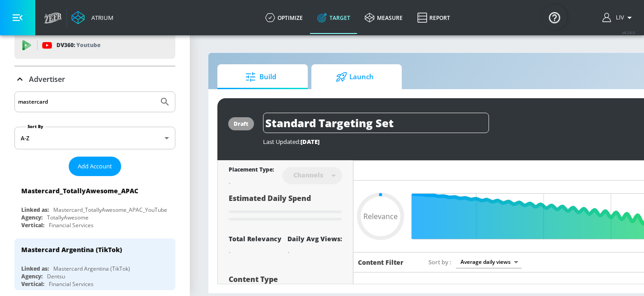 This screenshot has width=644, height=296. Describe the element at coordinates (92, 18) in the screenshot. I see `a: Atrium` at that location.